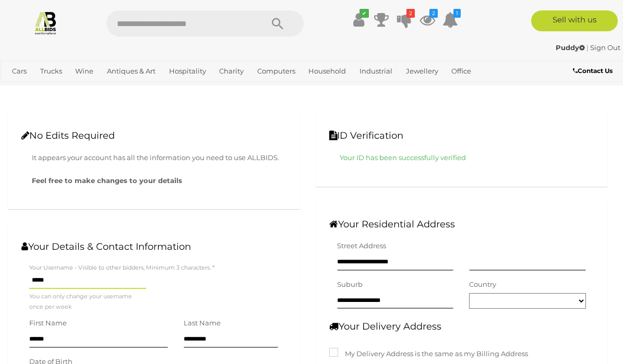  I want to click on a: Household, so click(327, 71).